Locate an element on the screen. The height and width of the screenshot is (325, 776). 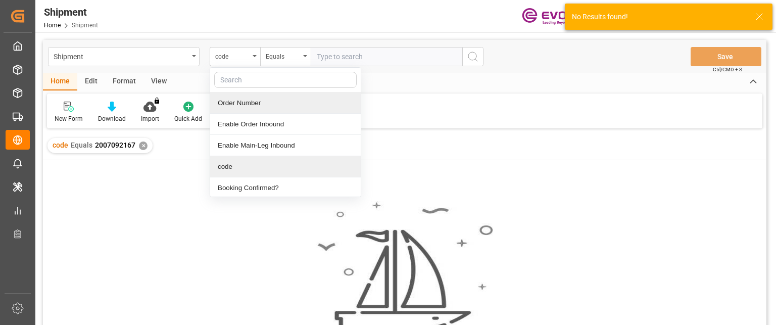
div: Download is located at coordinates (112, 119).